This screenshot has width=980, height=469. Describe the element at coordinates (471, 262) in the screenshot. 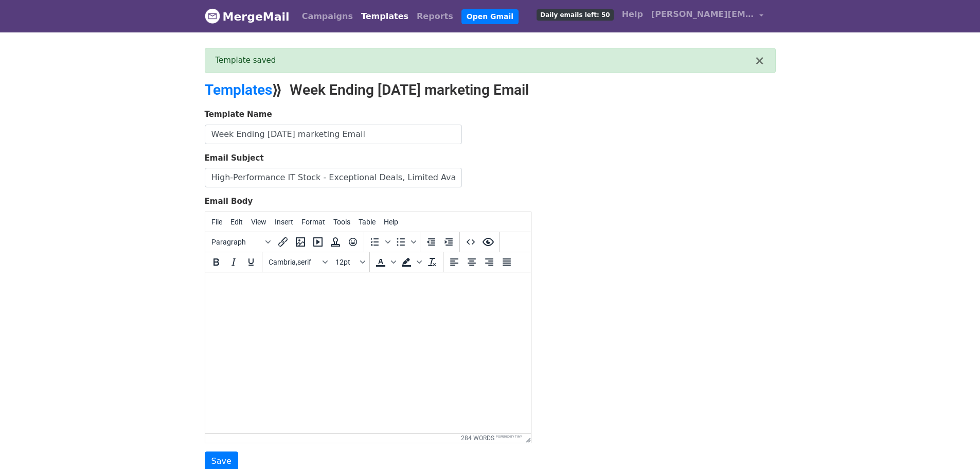

I see `button: Align center` at that location.